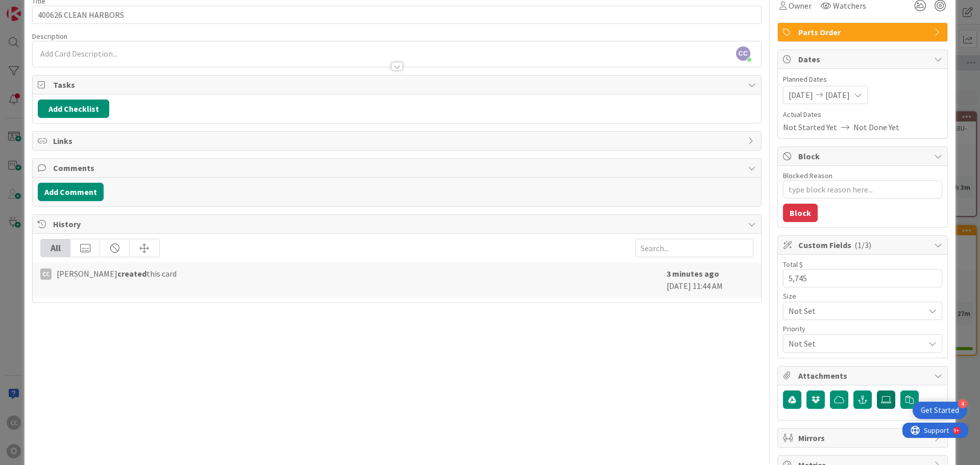  Describe the element at coordinates (863, 296) in the screenshot. I see `div: Size` at that location.